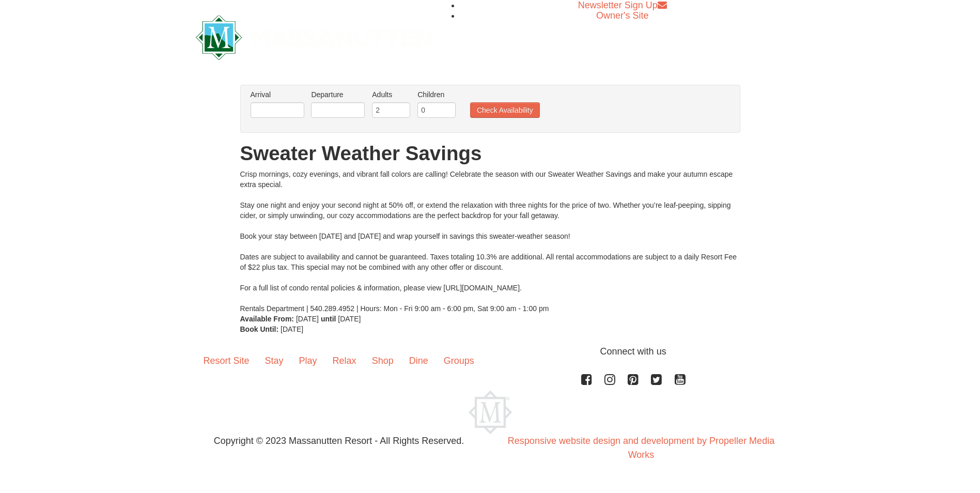  What do you see at coordinates (308, 361) in the screenshot?
I see `a: Play` at bounding box center [308, 361].